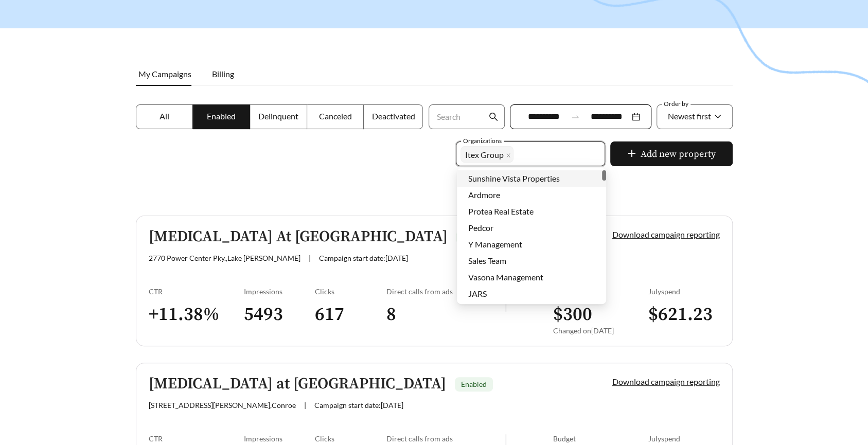 This screenshot has height=445, width=868. Describe the element at coordinates (481, 227) in the screenshot. I see `span: Pedcor` at that location.